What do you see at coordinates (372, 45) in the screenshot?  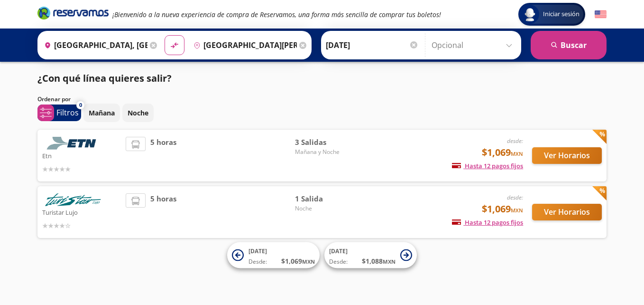 I see `input: Elegir Fecha` at bounding box center [372, 45].